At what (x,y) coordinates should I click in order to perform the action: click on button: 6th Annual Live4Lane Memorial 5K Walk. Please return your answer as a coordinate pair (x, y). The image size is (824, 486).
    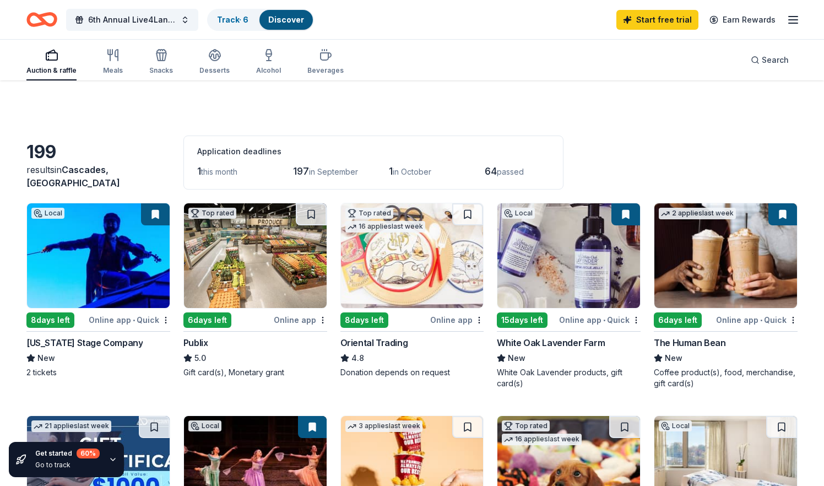
    Looking at the image, I should click on (132, 20).